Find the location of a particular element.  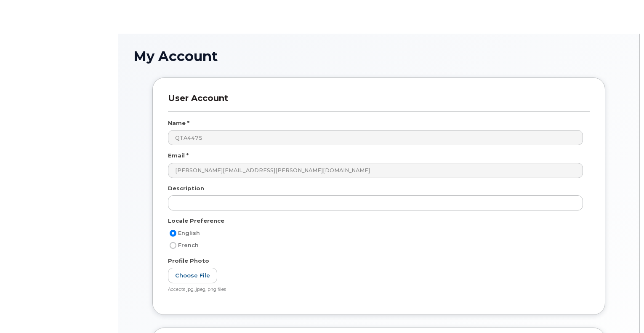

label: Email * is located at coordinates (178, 155).